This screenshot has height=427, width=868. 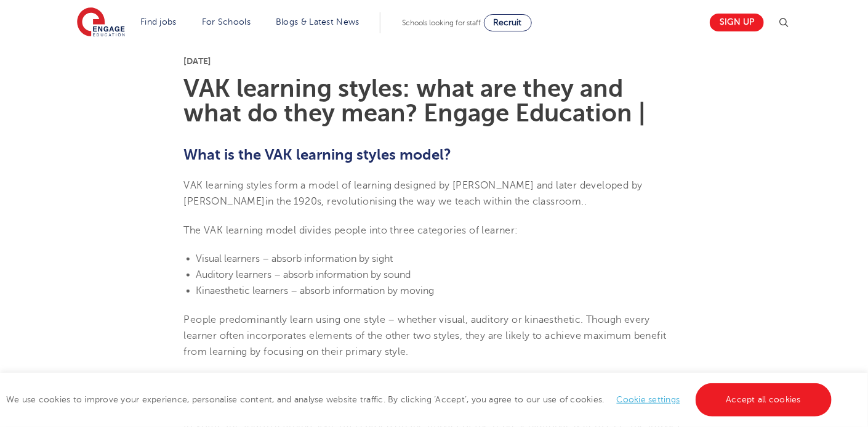 I want to click on a: For Schools, so click(x=226, y=22).